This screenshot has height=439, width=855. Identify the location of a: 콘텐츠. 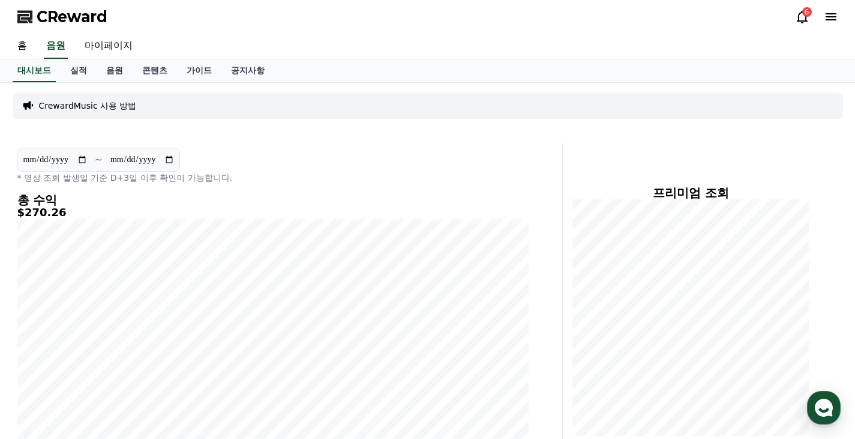
(155, 71).